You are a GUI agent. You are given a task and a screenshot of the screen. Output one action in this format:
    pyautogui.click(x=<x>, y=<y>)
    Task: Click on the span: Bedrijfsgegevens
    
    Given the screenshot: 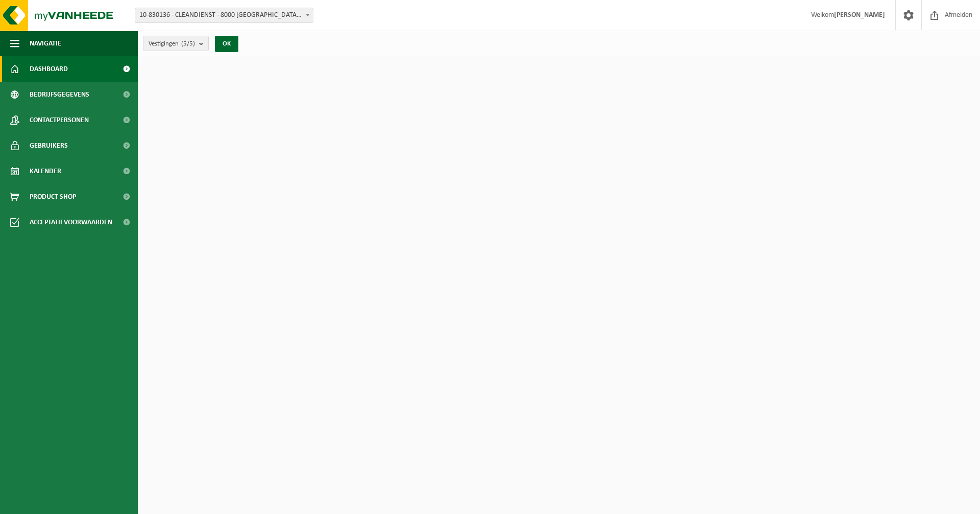 What is the action you would take?
    pyautogui.click(x=59, y=94)
    